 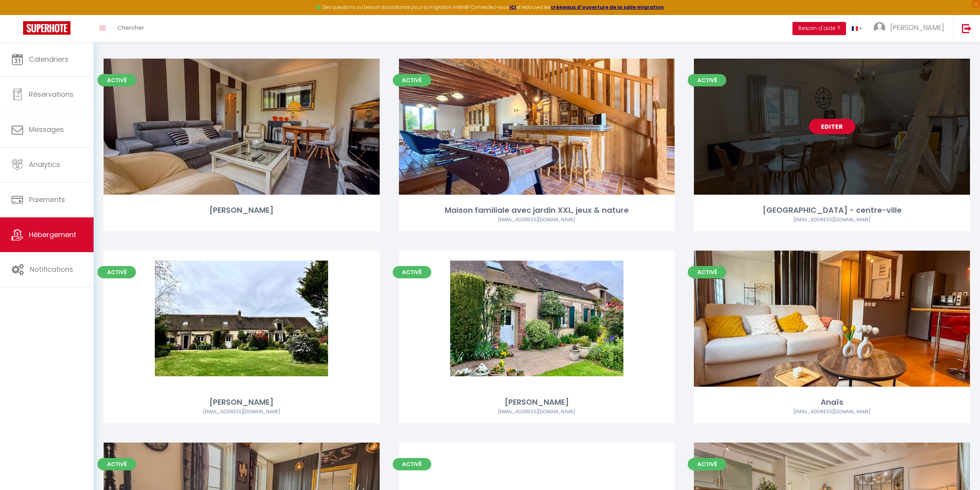 What do you see at coordinates (48, 59) in the screenshot?
I see `span: Calendriers` at bounding box center [48, 59].